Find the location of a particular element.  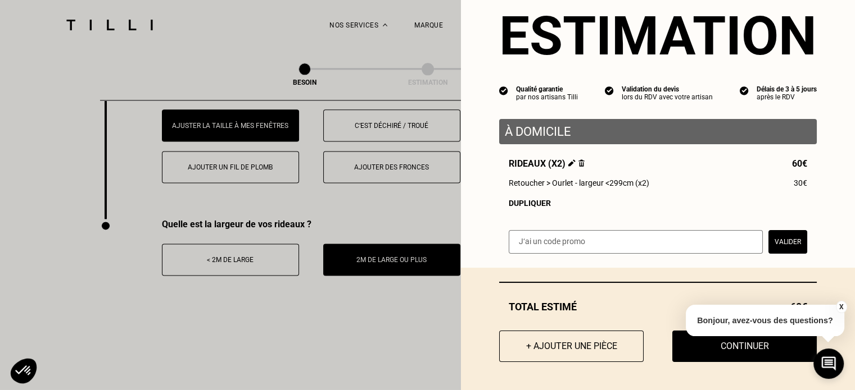

input: J‘ai un code promo is located at coordinates (635, 242).